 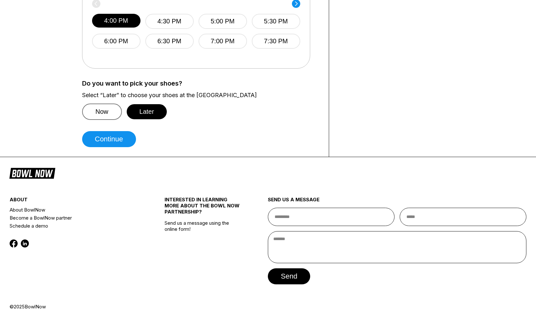 What do you see at coordinates (276, 41) in the screenshot?
I see `button: 7:30 PM` at bounding box center [276, 41].